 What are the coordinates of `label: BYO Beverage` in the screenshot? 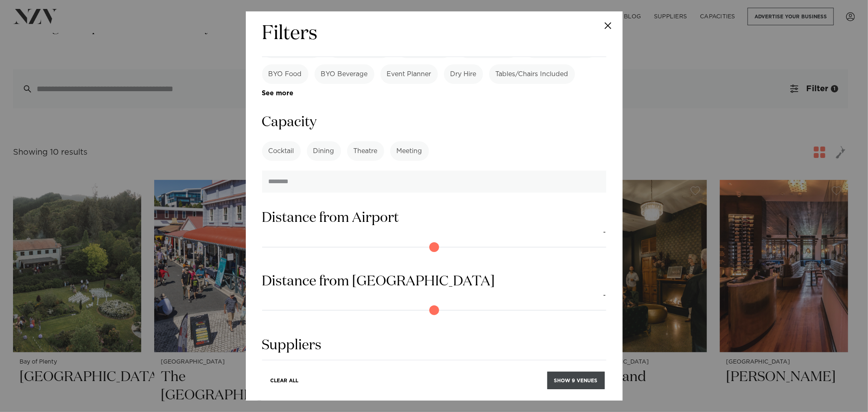 It's located at (344, 74).